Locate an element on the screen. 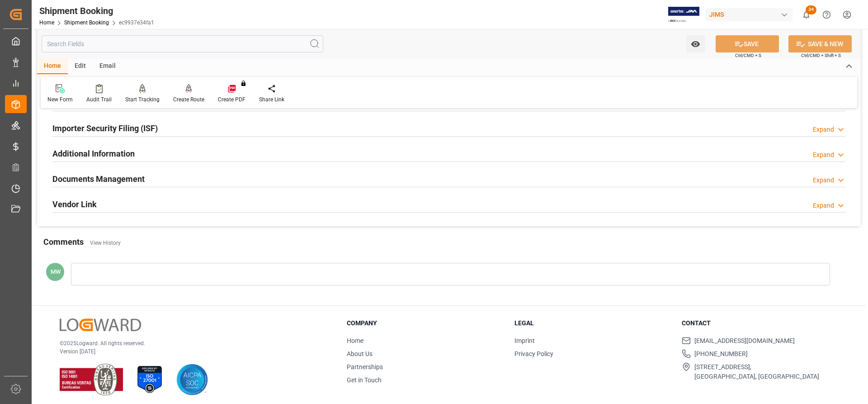  h2: Vendor Link is located at coordinates (75, 204).